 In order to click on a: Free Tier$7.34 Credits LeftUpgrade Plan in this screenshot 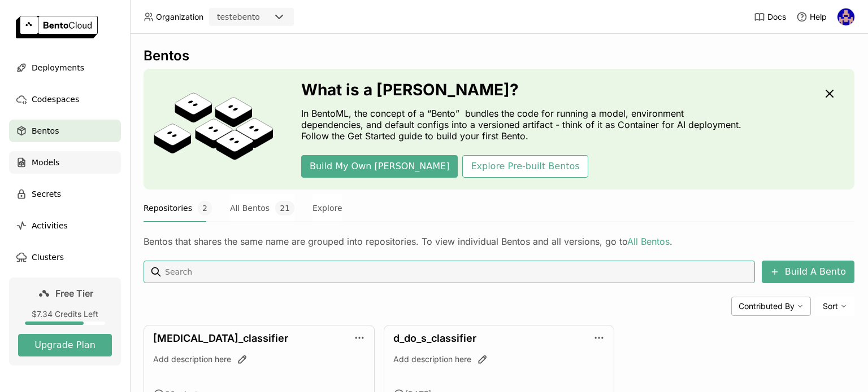, I will do `click(65, 321)`.